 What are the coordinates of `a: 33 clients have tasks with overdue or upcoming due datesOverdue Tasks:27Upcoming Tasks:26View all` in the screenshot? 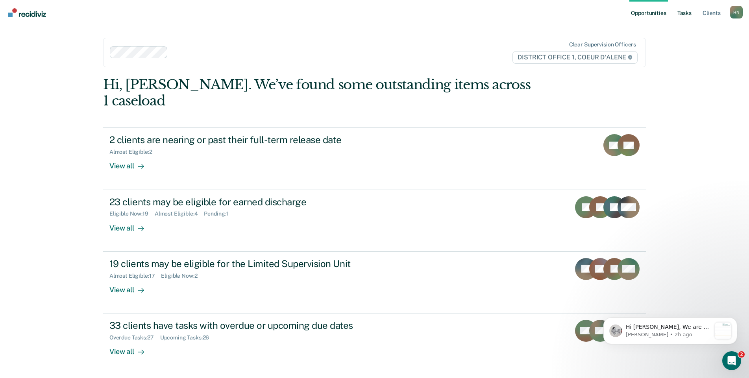 It's located at (374, 344).